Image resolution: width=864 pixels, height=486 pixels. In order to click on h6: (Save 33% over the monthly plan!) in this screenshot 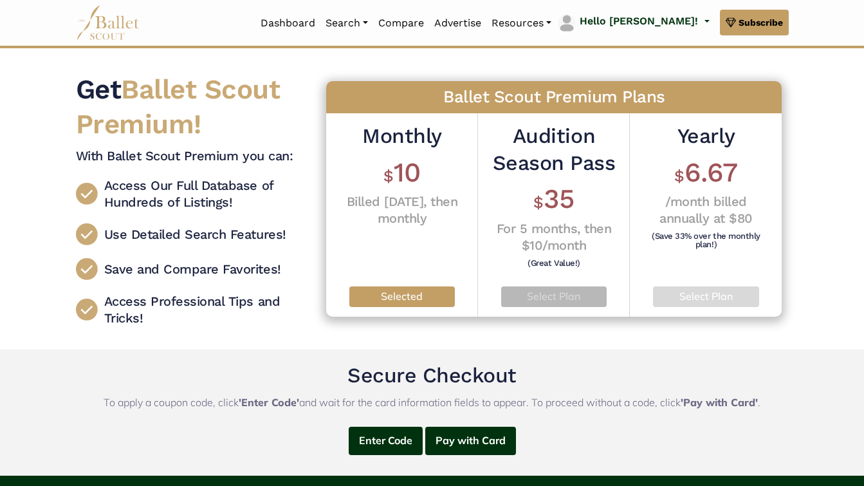, I will do `click(706, 240)`.